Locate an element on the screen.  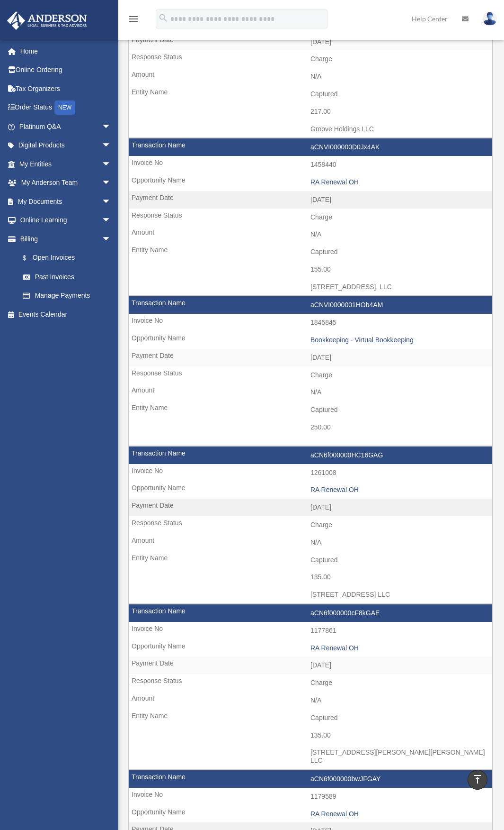
a: Past Invoices is located at coordinates (67, 277).